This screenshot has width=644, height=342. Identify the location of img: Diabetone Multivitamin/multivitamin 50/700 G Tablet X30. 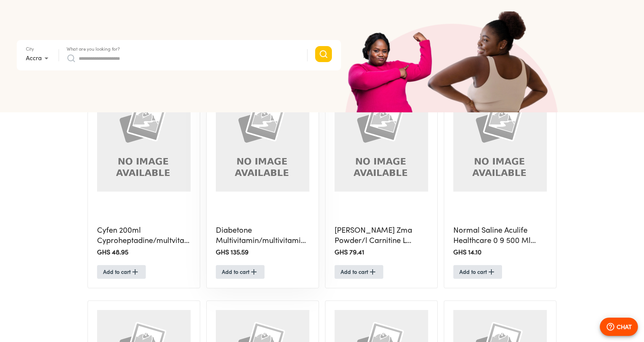
(262, 140).